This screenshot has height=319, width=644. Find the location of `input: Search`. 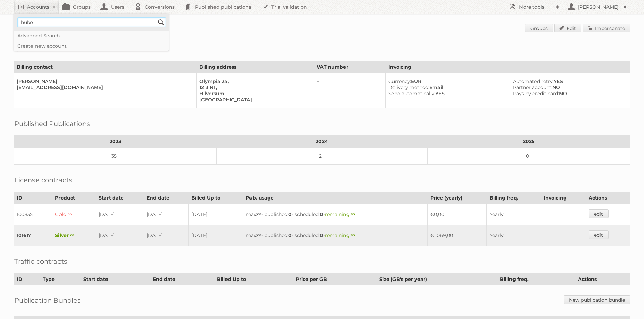

input: Search is located at coordinates (161, 22).